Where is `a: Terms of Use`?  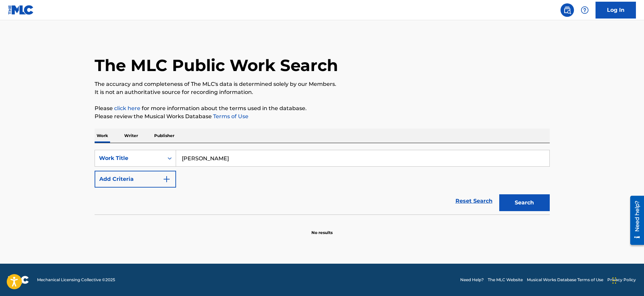 a: Terms of Use is located at coordinates (230, 116).